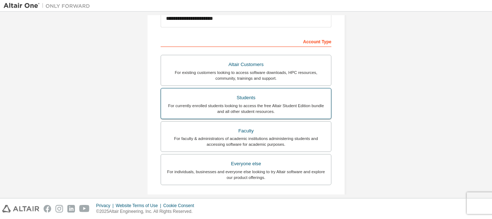  What do you see at coordinates (246, 141) in the screenshot?
I see `div: For faculty & administrators of academic institutions administering students and accessing softwa...` at bounding box center [246, 141].